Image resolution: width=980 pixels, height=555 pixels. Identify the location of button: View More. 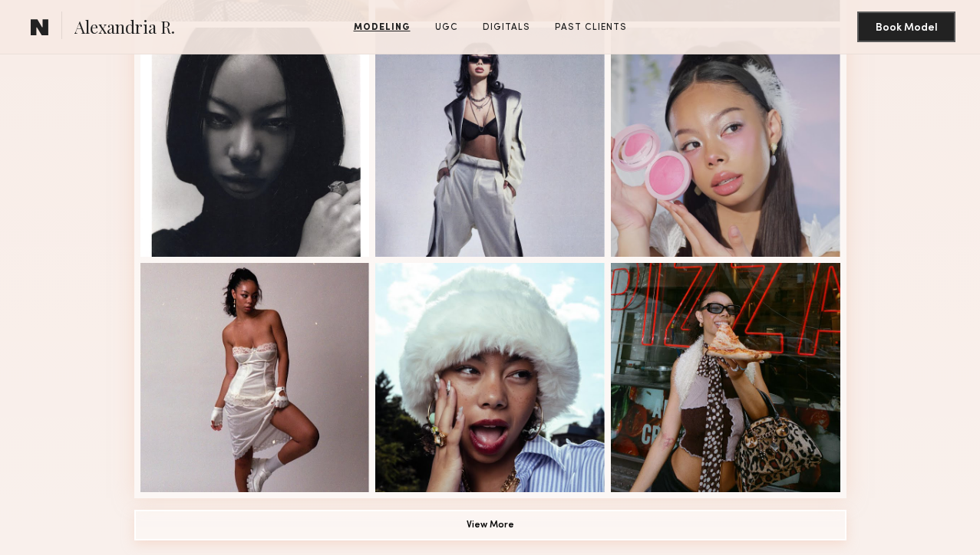
(491, 526).